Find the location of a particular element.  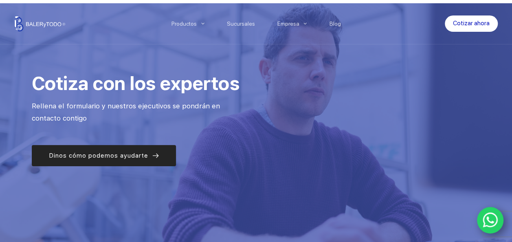

span: Cotiza con los expertos is located at coordinates (136, 83).